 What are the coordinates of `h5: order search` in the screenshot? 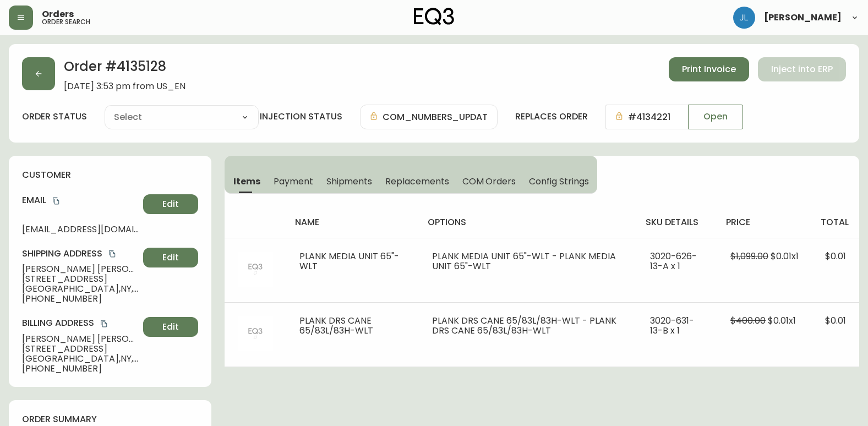 It's located at (66, 22).